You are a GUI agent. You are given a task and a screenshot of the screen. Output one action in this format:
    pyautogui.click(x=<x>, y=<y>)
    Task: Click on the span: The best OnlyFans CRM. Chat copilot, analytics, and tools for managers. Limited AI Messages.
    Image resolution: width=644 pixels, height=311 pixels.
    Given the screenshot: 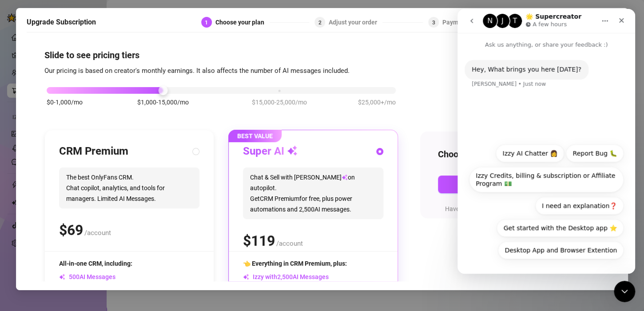 What is the action you would take?
    pyautogui.click(x=129, y=188)
    